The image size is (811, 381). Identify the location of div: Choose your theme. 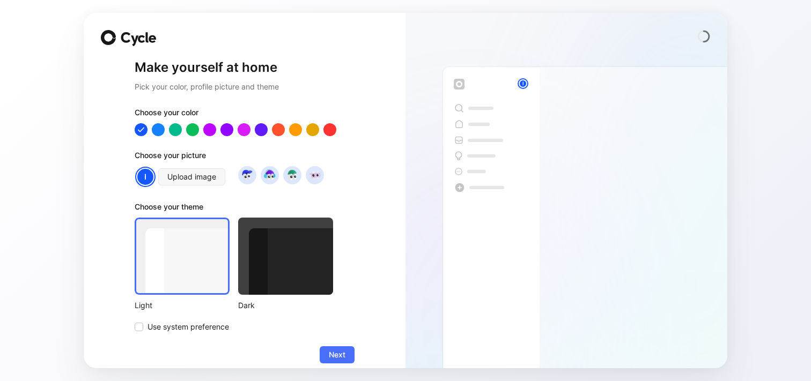
(234, 209).